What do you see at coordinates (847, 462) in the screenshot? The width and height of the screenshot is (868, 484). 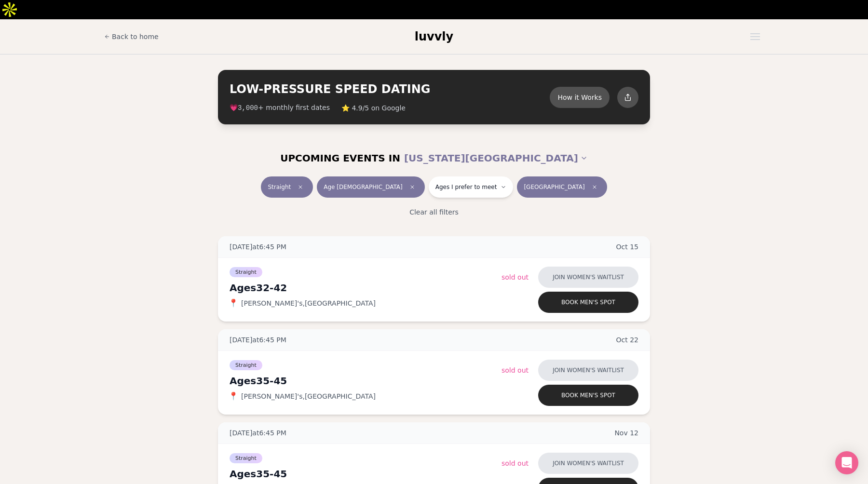 I see `div: Open Intercom Messenger` at bounding box center [847, 462].